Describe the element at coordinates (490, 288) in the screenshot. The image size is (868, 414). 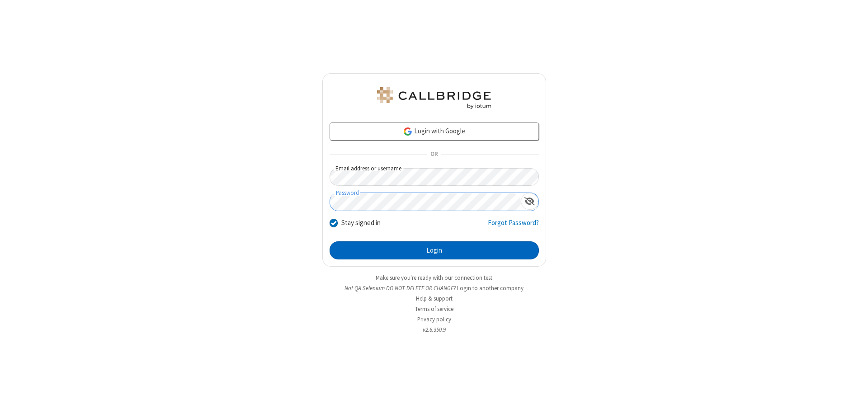
I see `button: Login to another company` at that location.